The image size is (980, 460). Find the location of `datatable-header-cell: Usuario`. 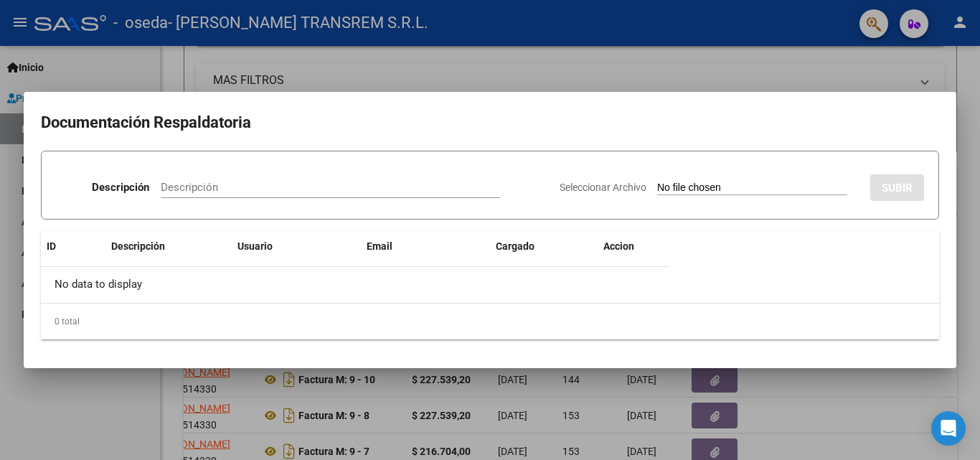

datatable-header-cell: Usuario is located at coordinates (296, 246).